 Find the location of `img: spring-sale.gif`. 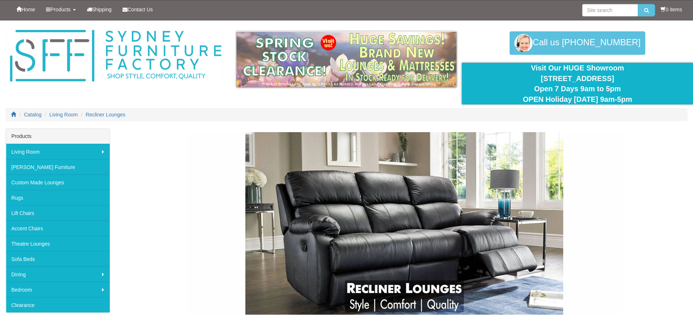

img: spring-sale.gif is located at coordinates (347, 59).